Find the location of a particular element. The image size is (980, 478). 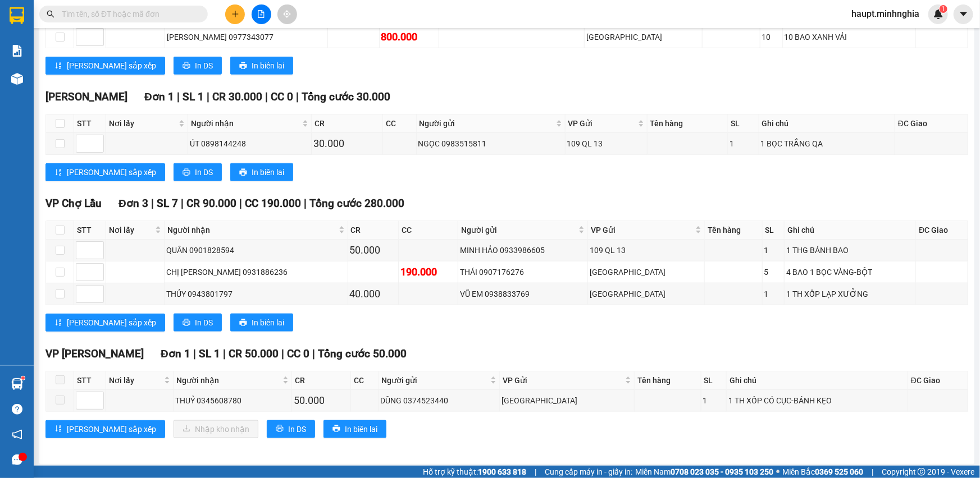

td: Sài Gòn is located at coordinates (643, 37).